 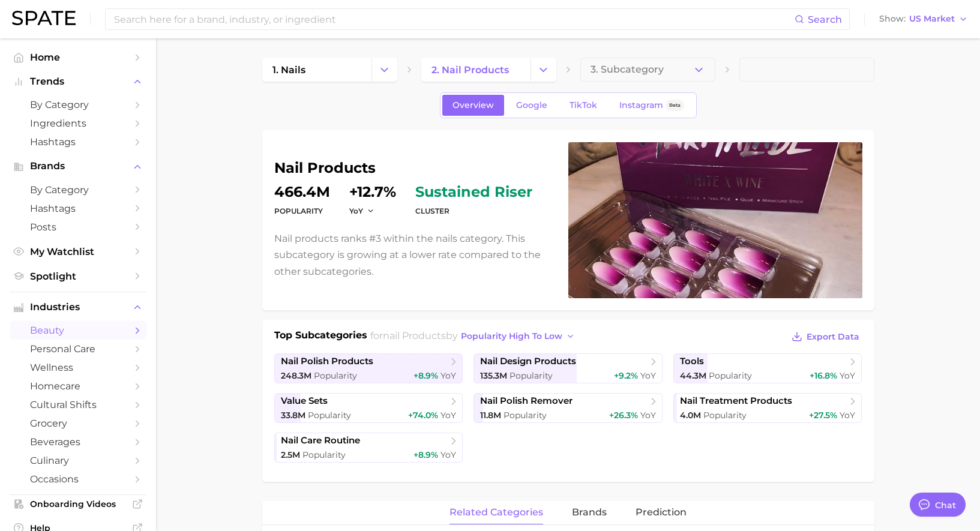 I want to click on span: Show, so click(x=892, y=18).